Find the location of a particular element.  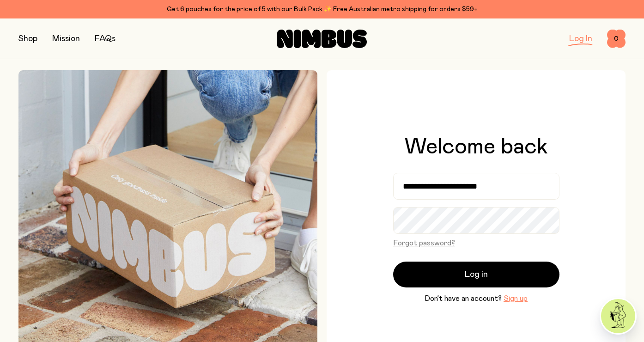

span: Log in is located at coordinates (476, 275).